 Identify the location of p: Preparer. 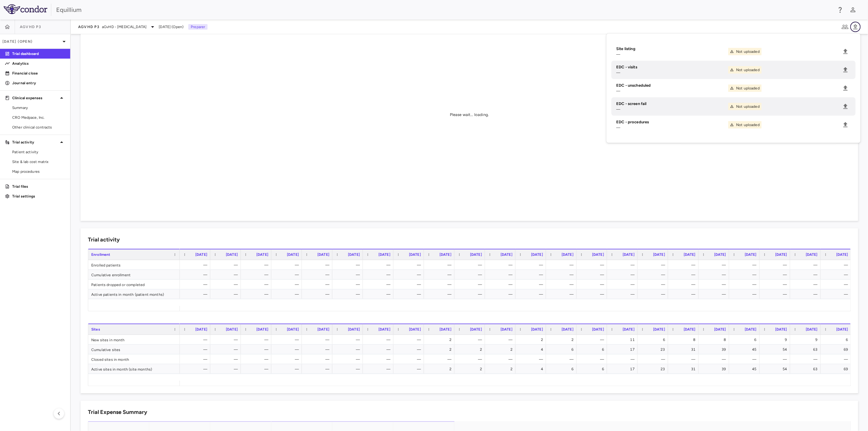
(198, 26).